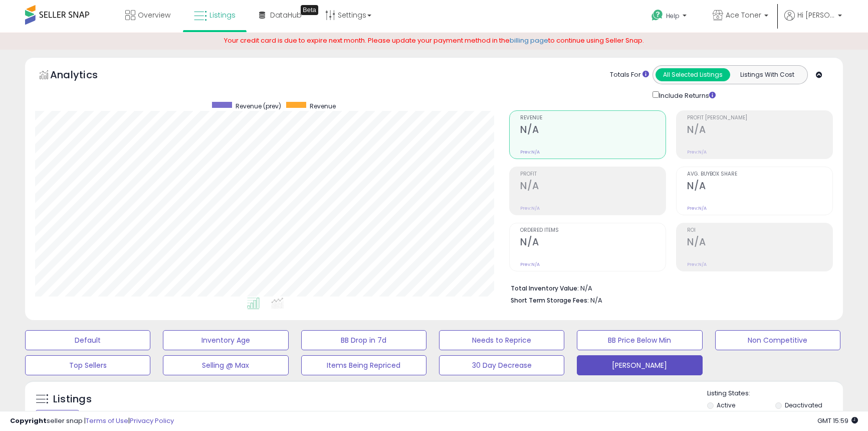  Describe the element at coordinates (28, 420) in the screenshot. I see `strong: Copyright` at that location.